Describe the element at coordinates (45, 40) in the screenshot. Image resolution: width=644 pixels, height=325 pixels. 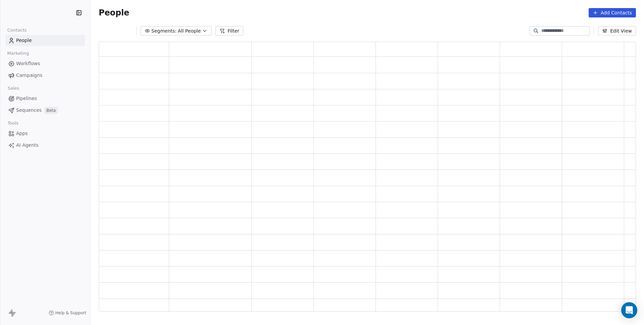
I see `a: People` at that location.